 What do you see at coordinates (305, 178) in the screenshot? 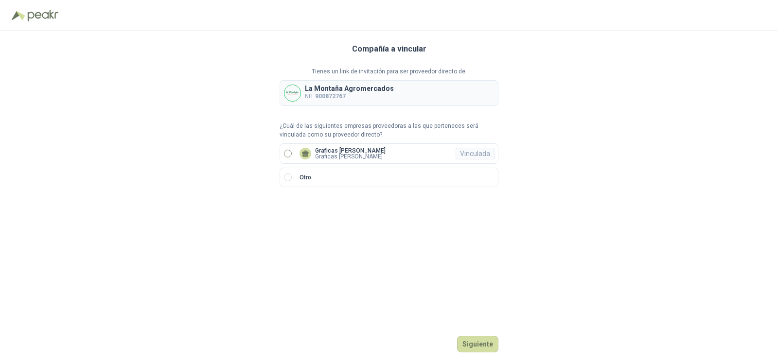
I see `p: Otro` at bounding box center [305, 178].